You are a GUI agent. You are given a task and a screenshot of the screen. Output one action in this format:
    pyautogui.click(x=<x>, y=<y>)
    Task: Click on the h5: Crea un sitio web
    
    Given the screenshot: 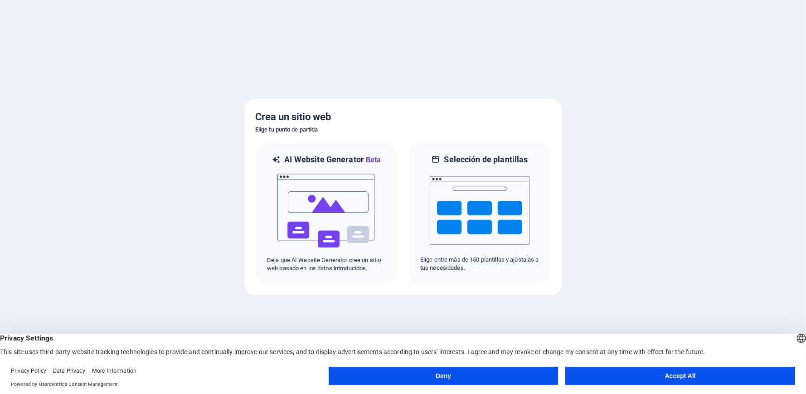 What is the action you would take?
    pyautogui.click(x=403, y=117)
    